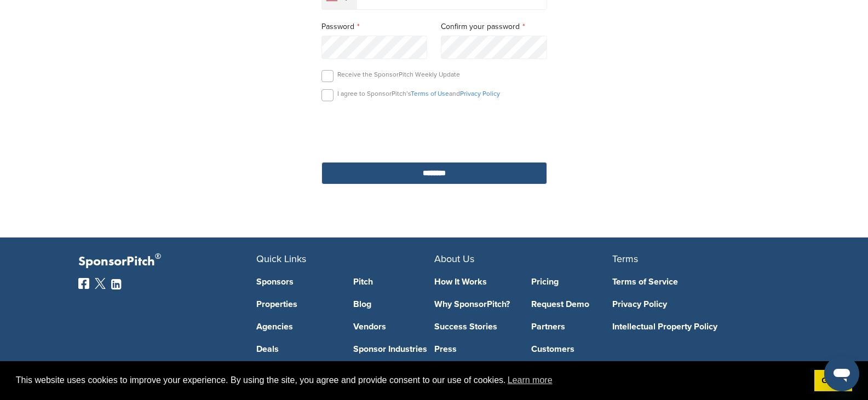 The image size is (868, 400). What do you see at coordinates (394, 304) in the screenshot?
I see `a: Blog` at bounding box center [394, 304].